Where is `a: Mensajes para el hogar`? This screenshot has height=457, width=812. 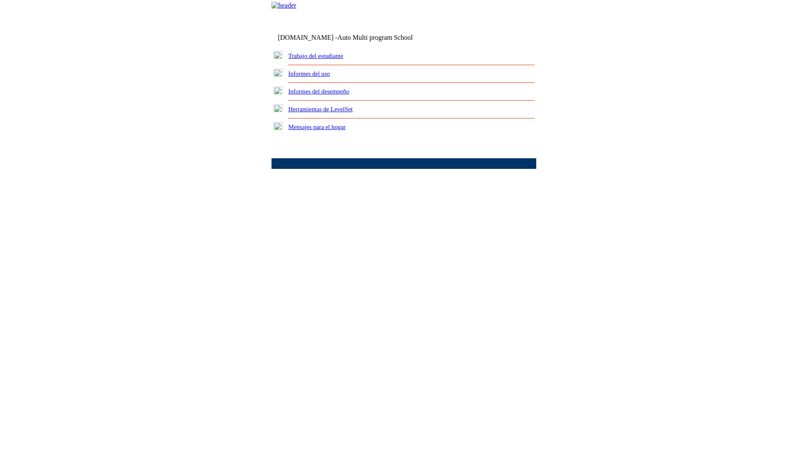
a: Mensajes para el hogar is located at coordinates (317, 127).